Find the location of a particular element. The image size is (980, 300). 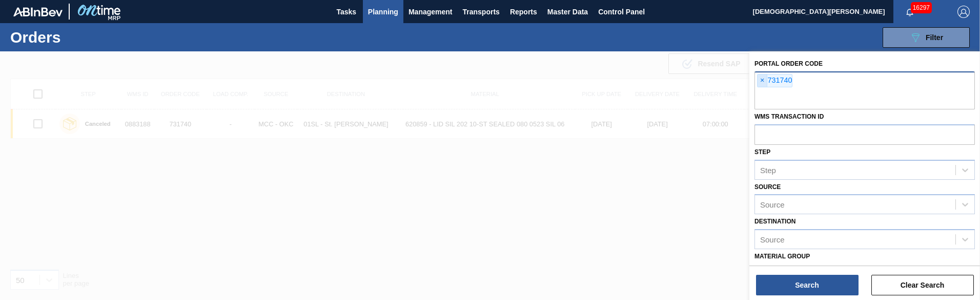

button: Notifications is located at coordinates (910, 12).